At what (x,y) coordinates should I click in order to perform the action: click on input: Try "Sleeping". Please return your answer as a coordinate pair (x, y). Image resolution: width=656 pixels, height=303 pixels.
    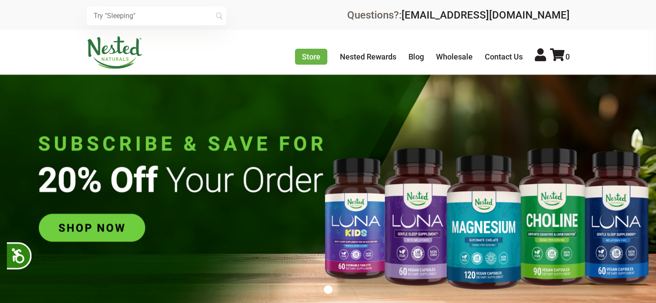
    Looking at the image, I should click on (157, 16).